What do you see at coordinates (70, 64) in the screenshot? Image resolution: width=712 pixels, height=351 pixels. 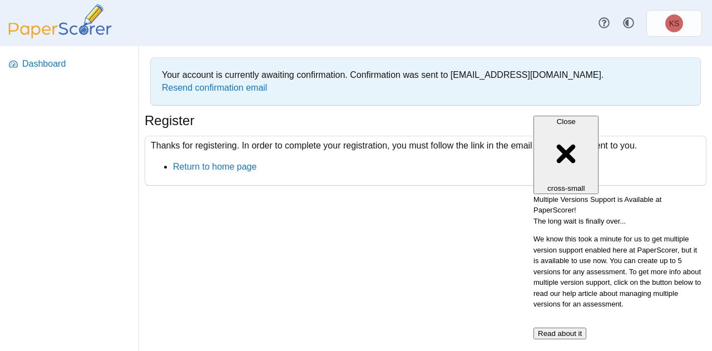 I see `a: Dashboard` at bounding box center [70, 64].